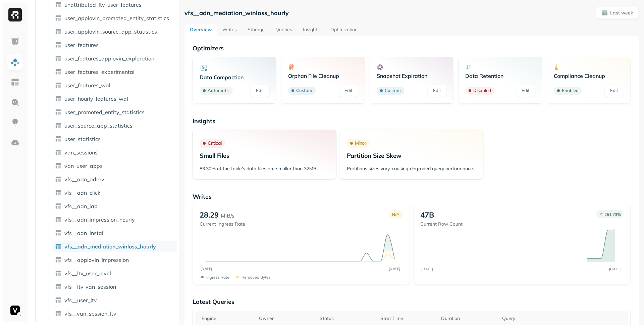 Image resolution: width=644 pixels, height=325 pixels. I want to click on p: Data Compaction, so click(234, 77).